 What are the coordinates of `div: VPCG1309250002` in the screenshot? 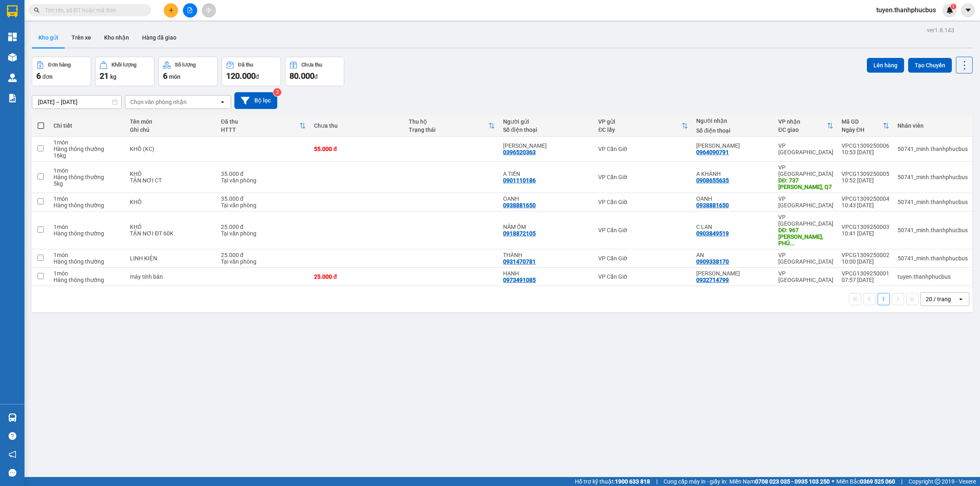 It's located at (865, 255).